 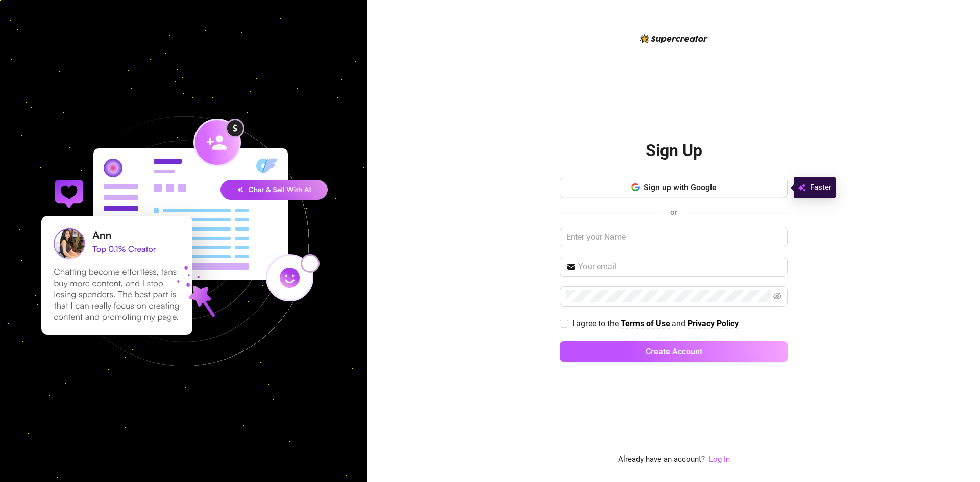 I want to click on img: logo-BBDzfeDw.svg, so click(x=674, y=39).